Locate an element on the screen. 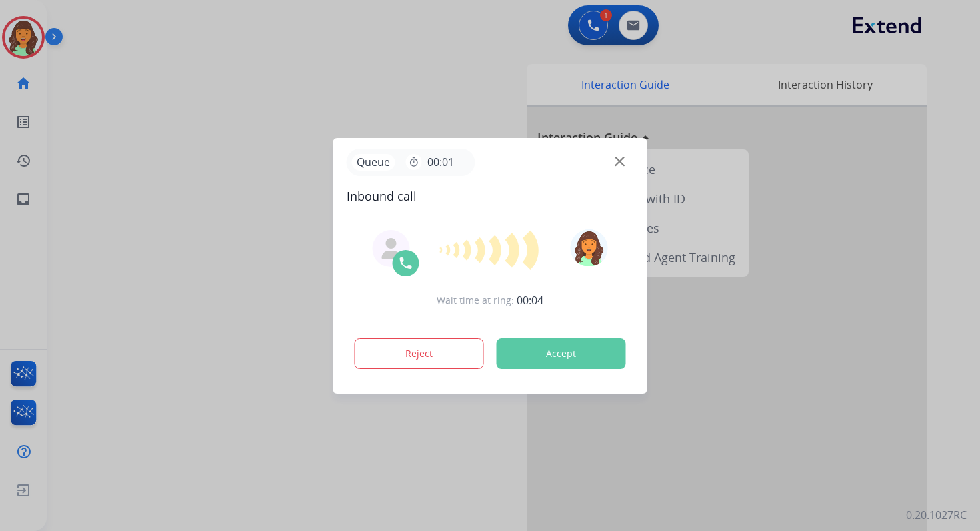 The image size is (980, 531). mat-icon: timer is located at coordinates (414, 162).